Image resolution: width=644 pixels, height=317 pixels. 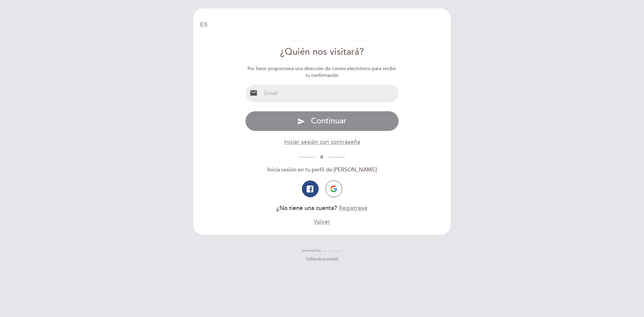 I want to click on button: Regístrese, so click(x=353, y=208).